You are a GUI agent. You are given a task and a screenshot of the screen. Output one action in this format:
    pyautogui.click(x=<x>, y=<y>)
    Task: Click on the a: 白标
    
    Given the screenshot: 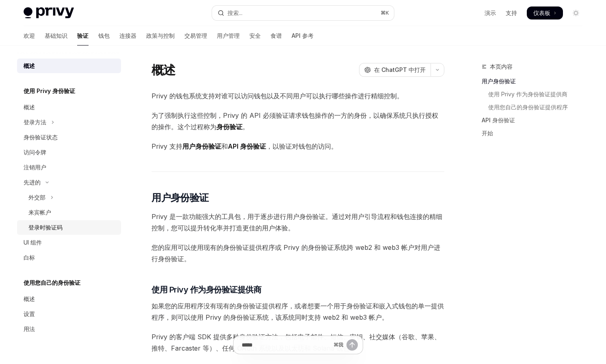 What is the action you would take?
    pyautogui.click(x=69, y=258)
    